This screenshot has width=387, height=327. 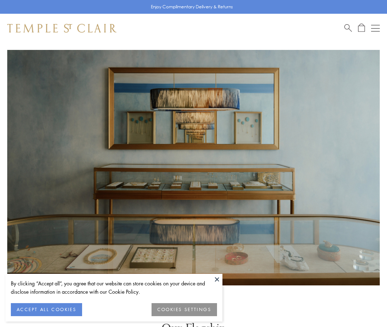 What do you see at coordinates (192, 7) in the screenshot?
I see `p: Enjoy Complimentary Delivery & Returns` at bounding box center [192, 7].